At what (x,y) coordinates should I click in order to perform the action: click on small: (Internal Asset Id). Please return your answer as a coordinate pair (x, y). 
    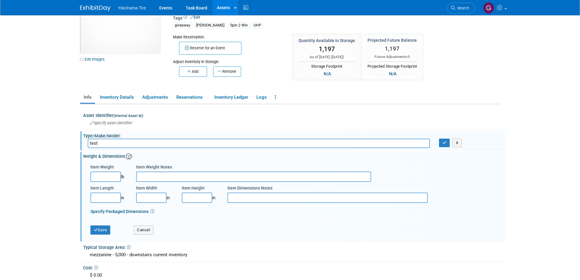
    Looking at the image, I should click on (128, 116).